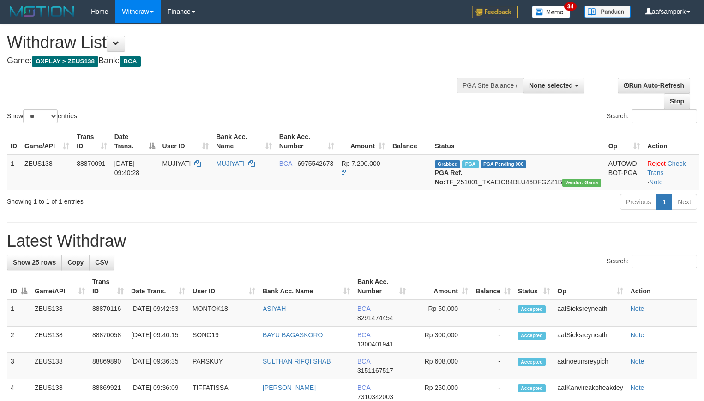 The width and height of the screenshot is (704, 401). I want to click on span: Copy 3151167517 to clipboard, so click(375, 370).